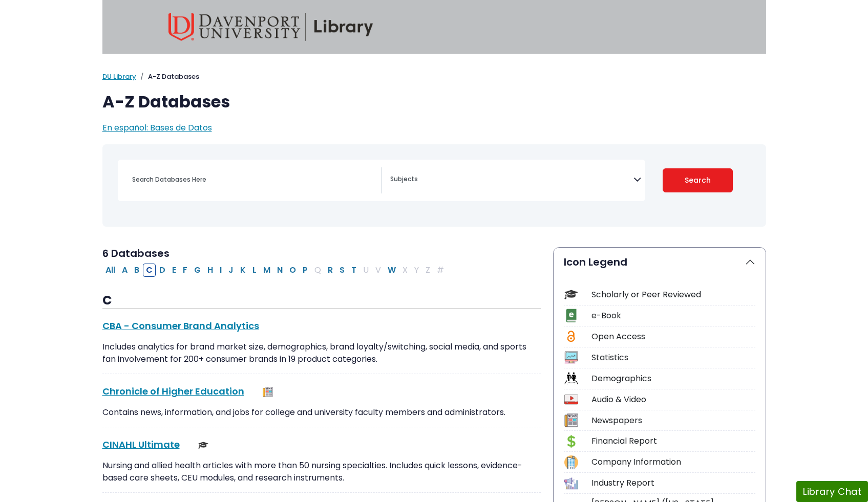 The image size is (868, 502). I want to click on button: Filter Results P, so click(305, 270).